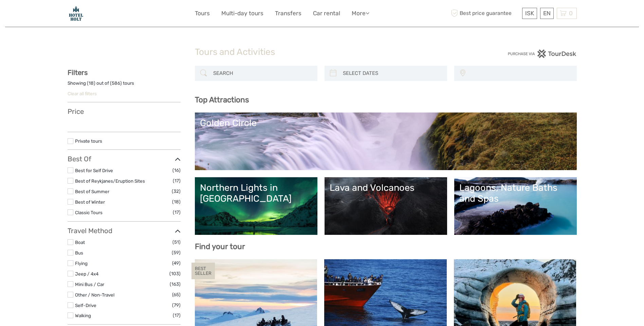 This screenshot has width=644, height=326. What do you see at coordinates (177, 242) in the screenshot?
I see `span: (51)` at bounding box center [177, 242].